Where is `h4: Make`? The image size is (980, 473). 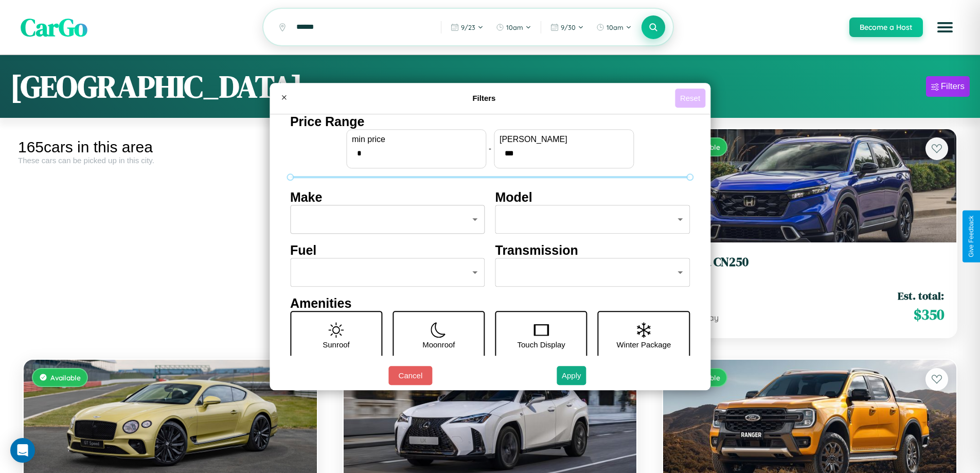
h4: Make is located at coordinates (388, 197).